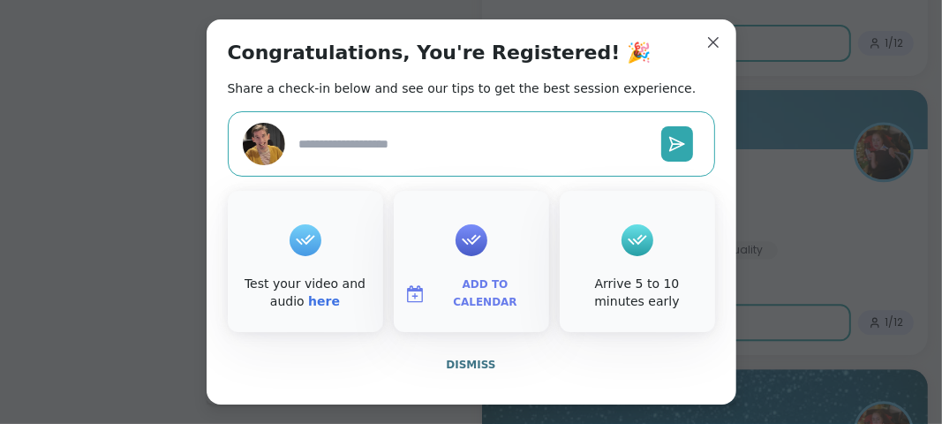 The image size is (942, 424). What do you see at coordinates (415, 294) in the screenshot?
I see `img: ShareWell Logomark` at bounding box center [415, 294].